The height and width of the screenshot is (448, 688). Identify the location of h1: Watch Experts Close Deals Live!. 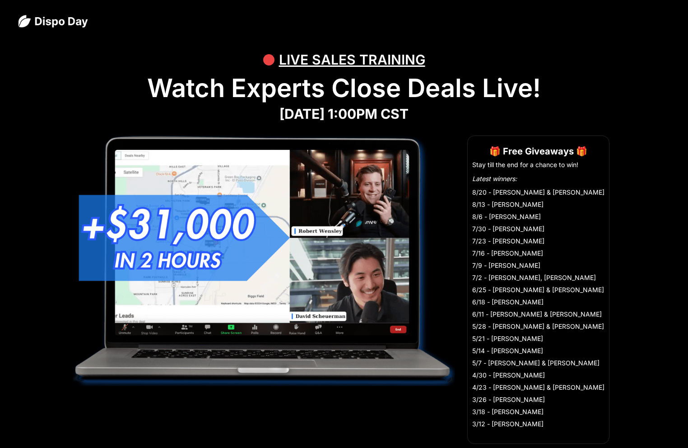
(344, 88).